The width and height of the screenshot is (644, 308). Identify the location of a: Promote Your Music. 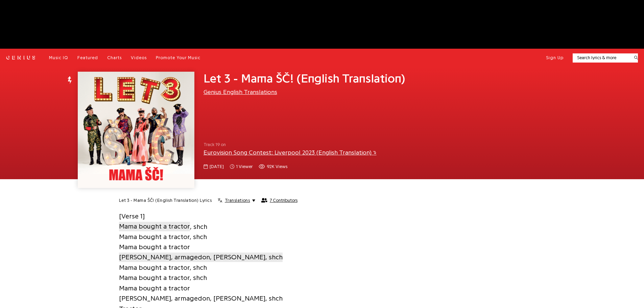
(178, 58).